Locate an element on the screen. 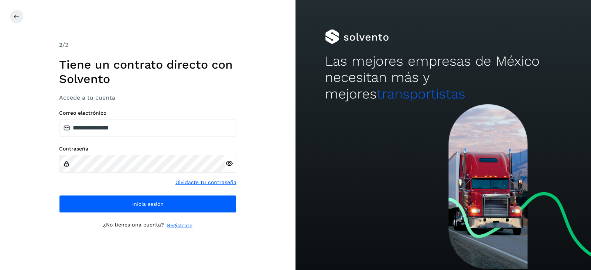 Image resolution: width=591 pixels, height=270 pixels. div: /2 is located at coordinates (148, 45).